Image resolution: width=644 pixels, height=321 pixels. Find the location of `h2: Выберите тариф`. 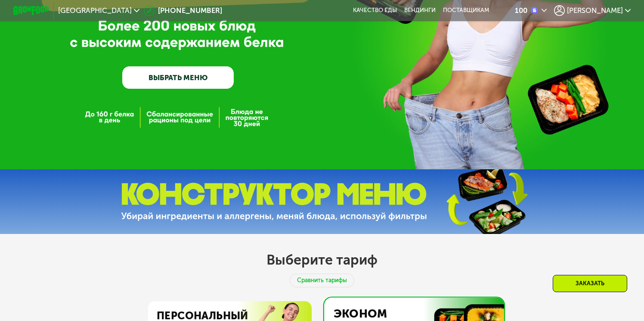

h2: Выберите тариф is located at coordinates (322, 260).